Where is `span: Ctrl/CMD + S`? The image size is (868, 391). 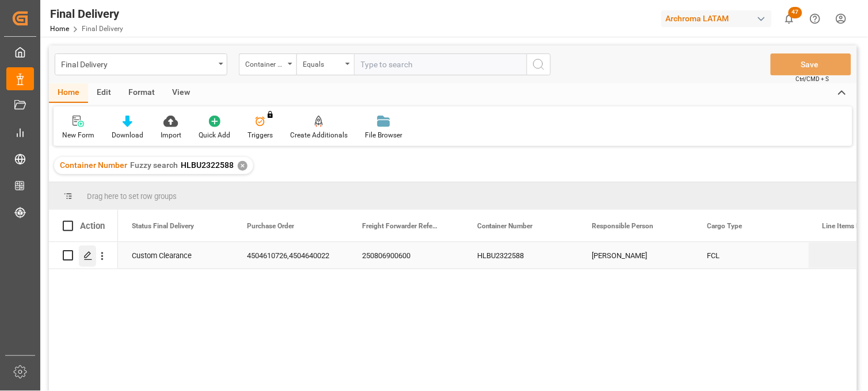
span: Ctrl/CMD + S is located at coordinates (813, 79).